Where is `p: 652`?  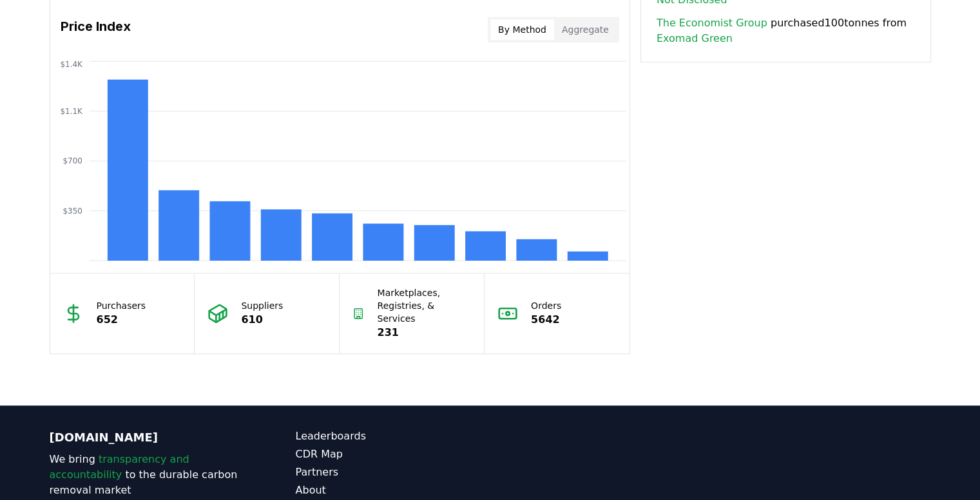
p: 652 is located at coordinates (121, 320).